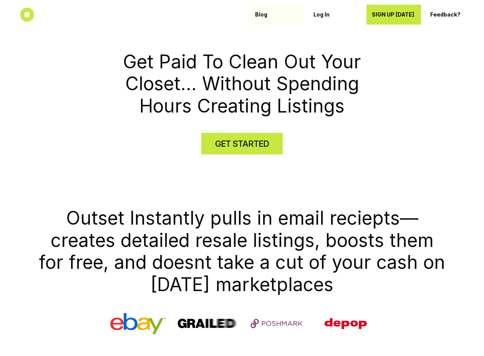  I want to click on p: Log In, so click(336, 15).